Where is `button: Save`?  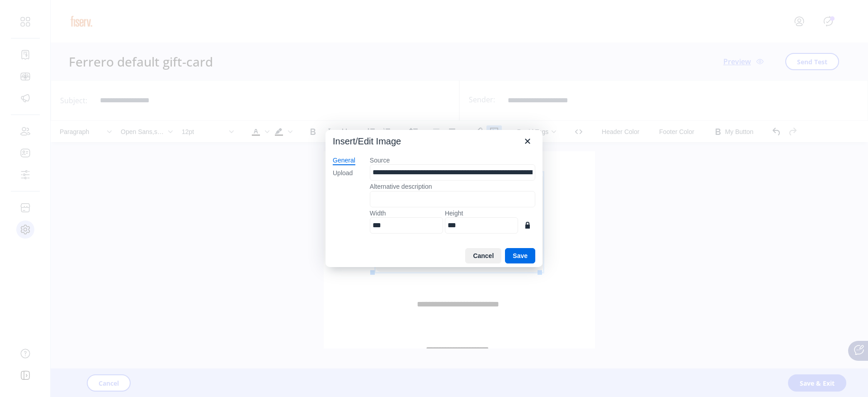 button: Save is located at coordinates (520, 255).